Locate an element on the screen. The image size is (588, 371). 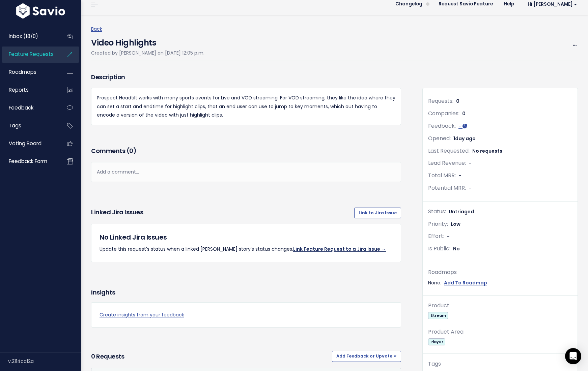
a: Create insights from your feedback is located at coordinates (246, 315).